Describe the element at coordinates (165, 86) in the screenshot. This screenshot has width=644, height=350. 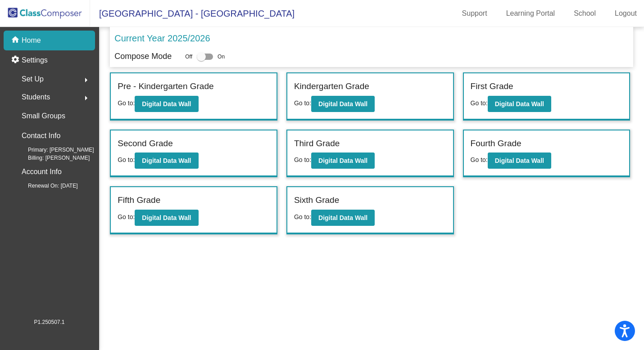
I see `label: Pre - Kindergarten Grade` at that location.